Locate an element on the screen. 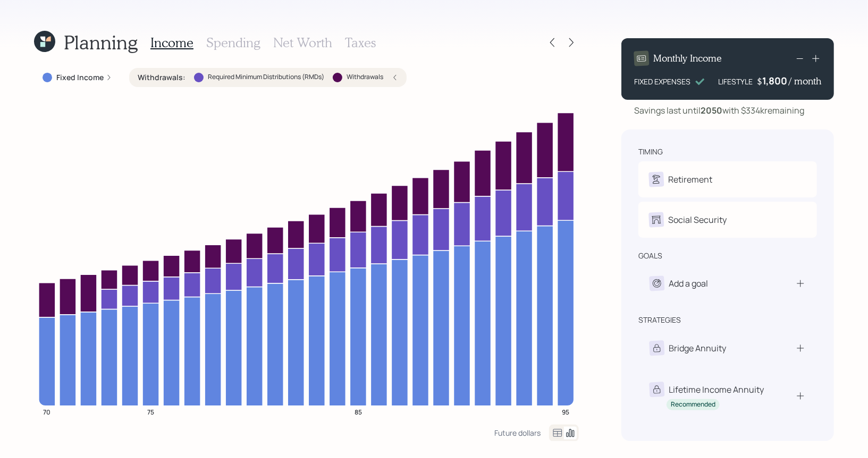 This screenshot has width=868, height=458. div: Savings last until with $334k remaining is located at coordinates (719, 110).